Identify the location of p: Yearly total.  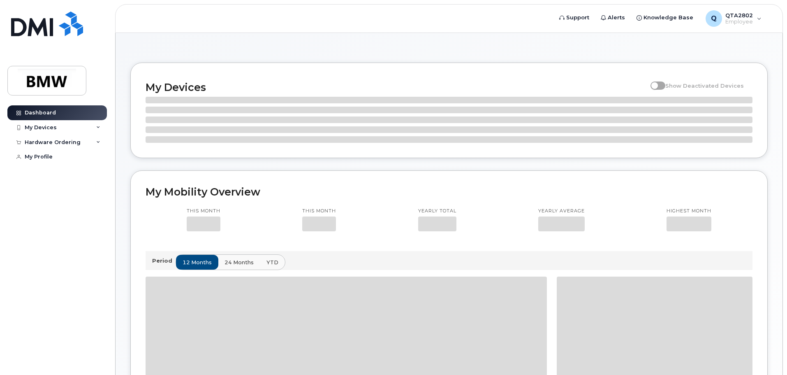
(437, 211).